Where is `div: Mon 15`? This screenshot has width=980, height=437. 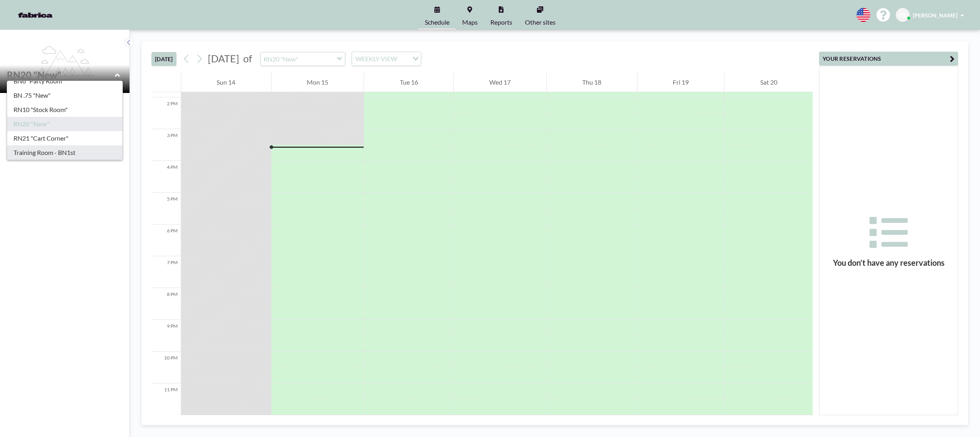 div: Mon 15 is located at coordinates (318, 82).